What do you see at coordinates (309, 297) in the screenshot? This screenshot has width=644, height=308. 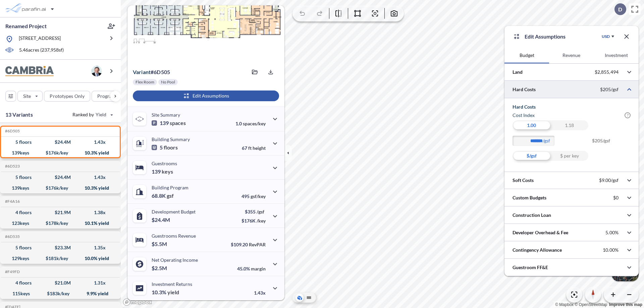 I see `button: Site Plan` at bounding box center [309, 297].